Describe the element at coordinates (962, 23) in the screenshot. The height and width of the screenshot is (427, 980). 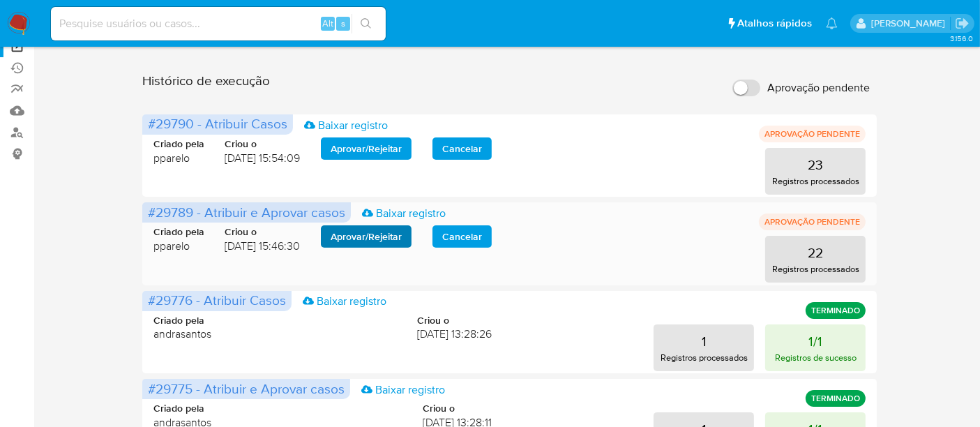
I see `a: Sair` at that location.